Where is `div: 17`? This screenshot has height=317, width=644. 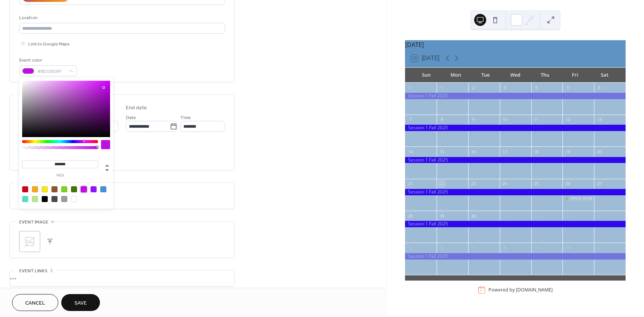 div: 17 is located at coordinates (505, 151).